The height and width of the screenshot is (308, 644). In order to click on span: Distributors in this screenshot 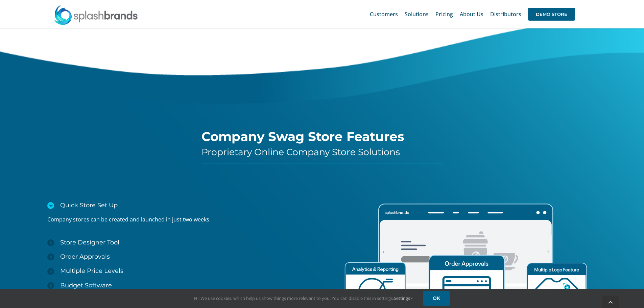, I will do `click(505, 14)`.